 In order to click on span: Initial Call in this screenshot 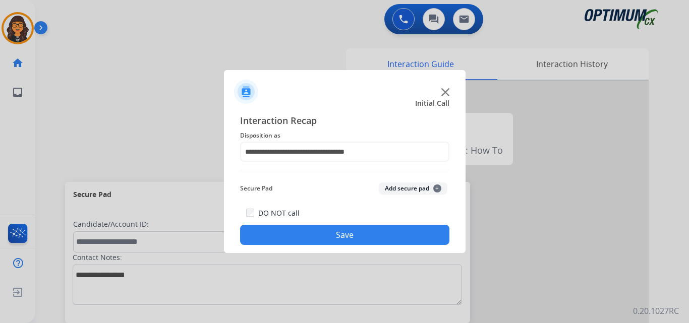, I will do `click(432, 103)`.